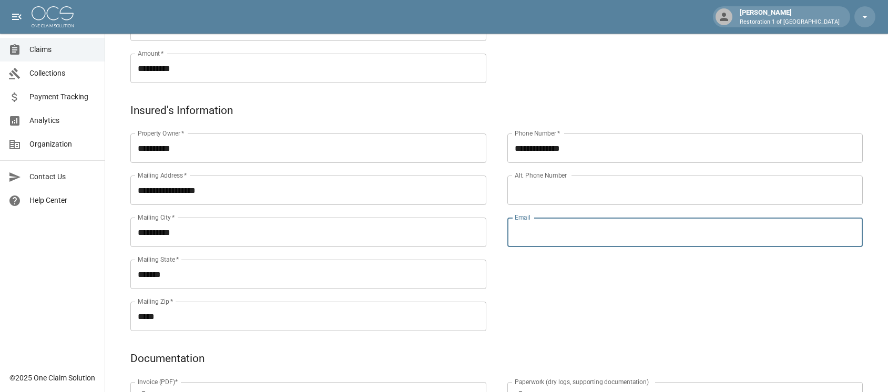 The image size is (888, 392). I want to click on label: Property Owner, so click(161, 133).